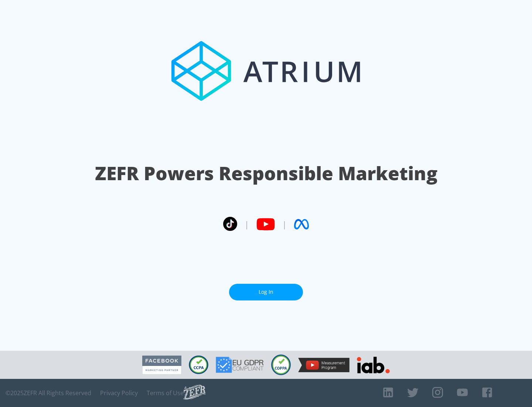  I want to click on a: Log In, so click(266, 292).